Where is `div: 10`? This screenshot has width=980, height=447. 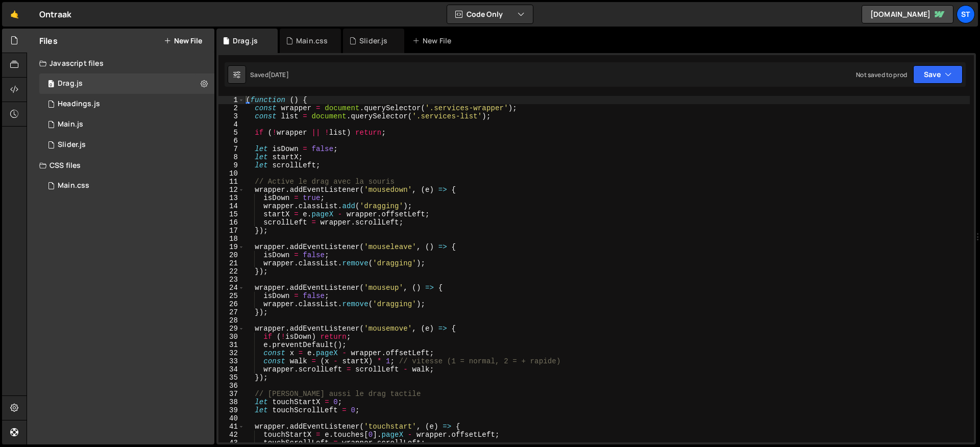
div: 10 is located at coordinates (231, 173).